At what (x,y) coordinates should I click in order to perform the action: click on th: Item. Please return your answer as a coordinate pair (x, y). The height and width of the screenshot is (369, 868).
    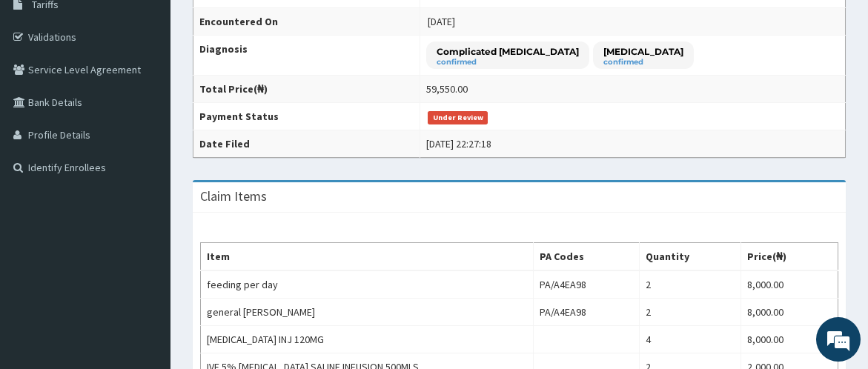
    Looking at the image, I should click on (366, 257).